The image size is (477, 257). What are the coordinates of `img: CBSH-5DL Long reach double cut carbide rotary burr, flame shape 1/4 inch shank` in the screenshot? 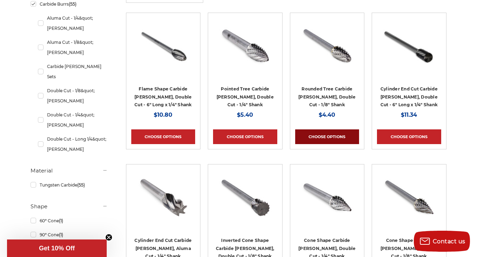 It's located at (163, 46).